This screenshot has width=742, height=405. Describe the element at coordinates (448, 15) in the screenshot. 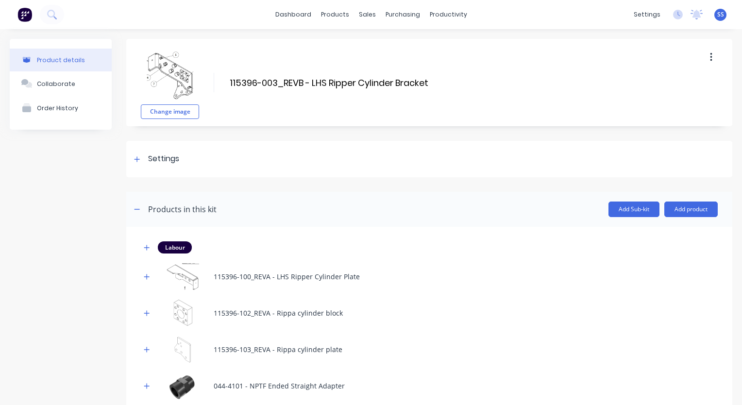

I see `div: productivity` at that location.